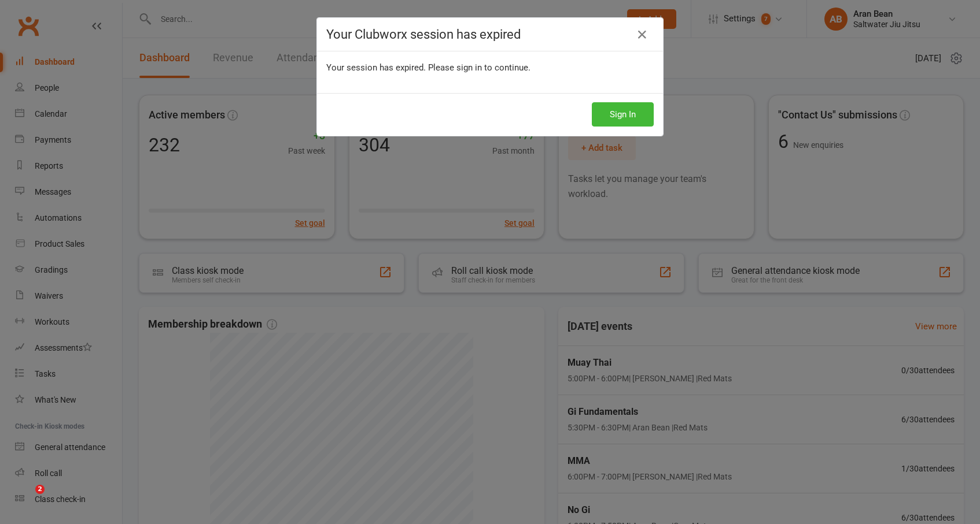  I want to click on span: 2, so click(40, 490).